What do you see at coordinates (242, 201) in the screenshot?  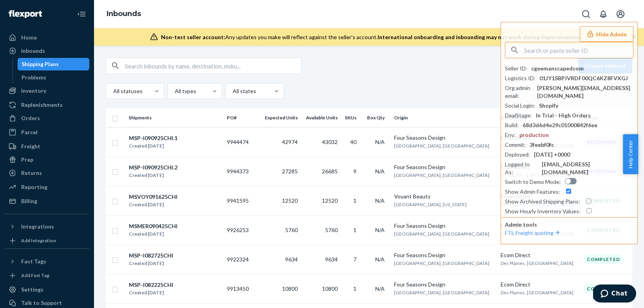 I see `td: 9941595` at bounding box center [242, 201].